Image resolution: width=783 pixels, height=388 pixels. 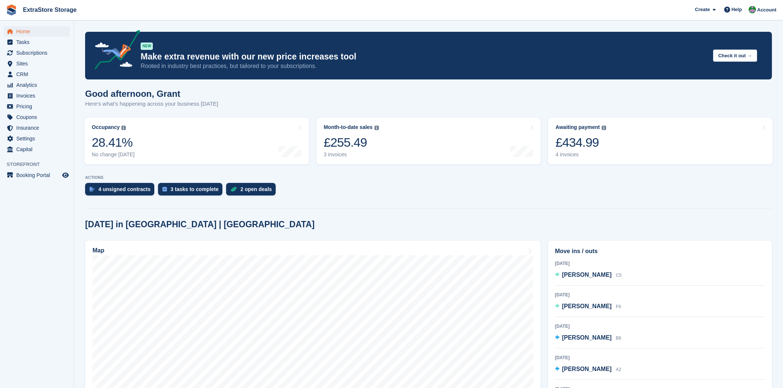 I want to click on span: F6, so click(x=618, y=307).